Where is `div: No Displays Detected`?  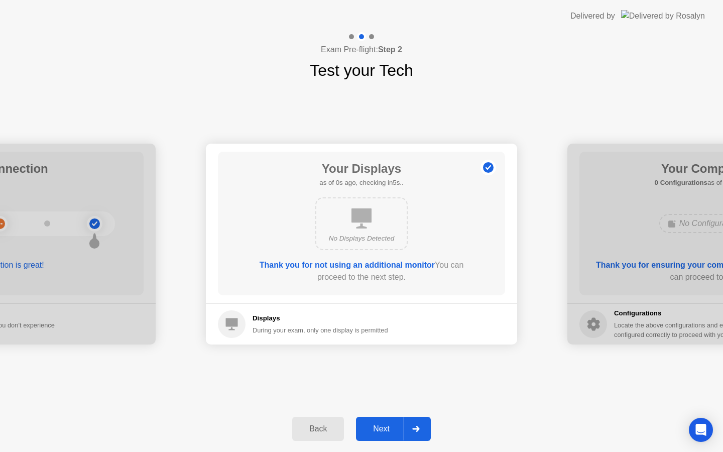
div: No Displays Detected is located at coordinates (361, 238).